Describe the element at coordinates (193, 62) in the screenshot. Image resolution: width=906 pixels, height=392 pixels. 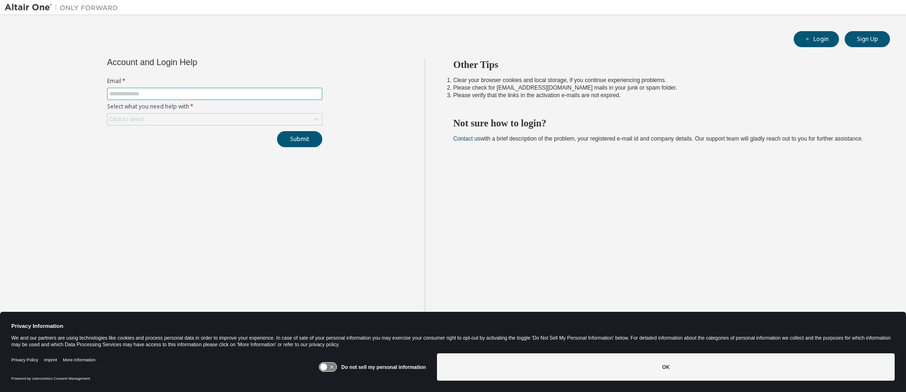
I see `div: Account and Login Help` at that location.